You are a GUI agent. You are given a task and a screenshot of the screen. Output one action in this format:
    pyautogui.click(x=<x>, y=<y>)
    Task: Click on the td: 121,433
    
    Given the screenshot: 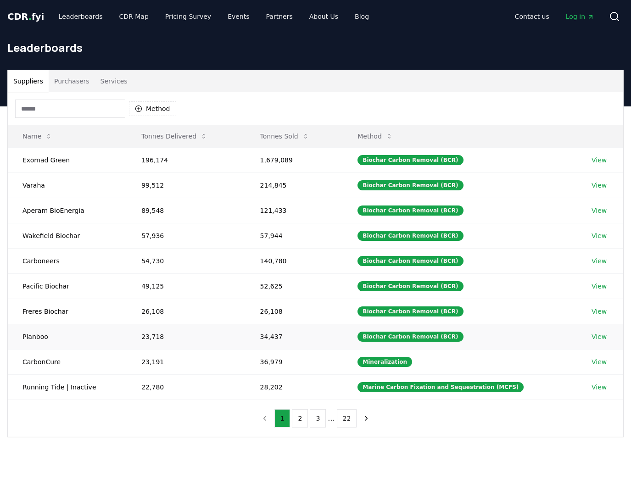 What is the action you would take?
    pyautogui.click(x=294, y=210)
    